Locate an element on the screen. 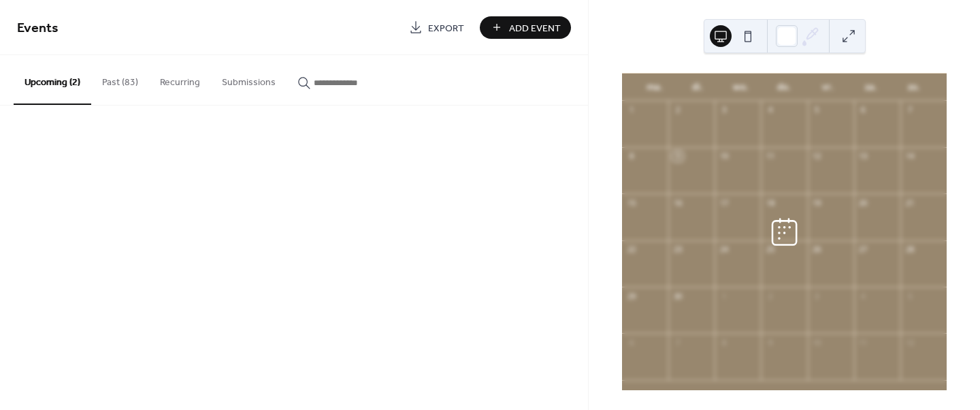 The height and width of the screenshot is (410, 980). div: 14 is located at coordinates (909, 156).